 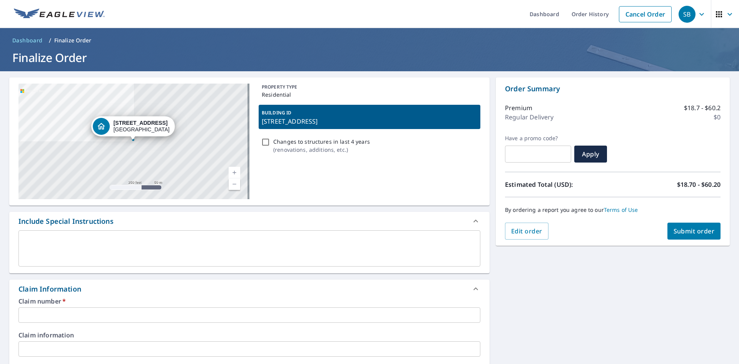 I want to click on img: EV Logo, so click(x=59, y=14).